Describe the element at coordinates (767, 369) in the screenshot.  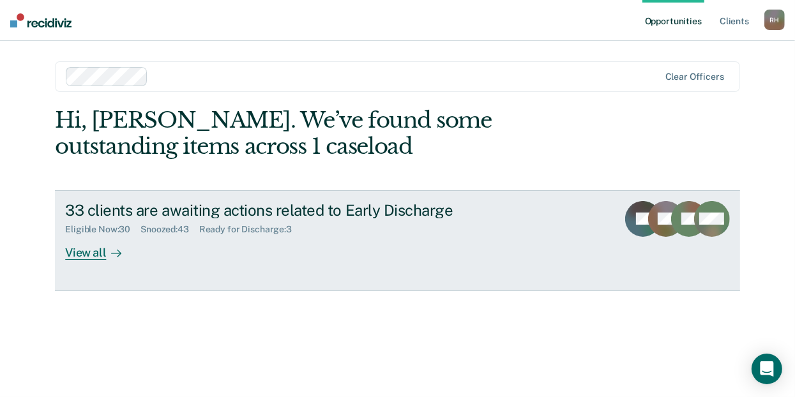
I see `div: Open Intercom Messenger` at that location.